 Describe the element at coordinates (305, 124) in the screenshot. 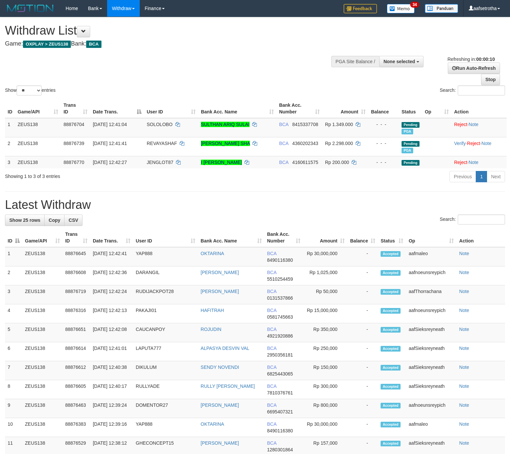

I see `span: Copy 8415337708 to clipboard` at that location.